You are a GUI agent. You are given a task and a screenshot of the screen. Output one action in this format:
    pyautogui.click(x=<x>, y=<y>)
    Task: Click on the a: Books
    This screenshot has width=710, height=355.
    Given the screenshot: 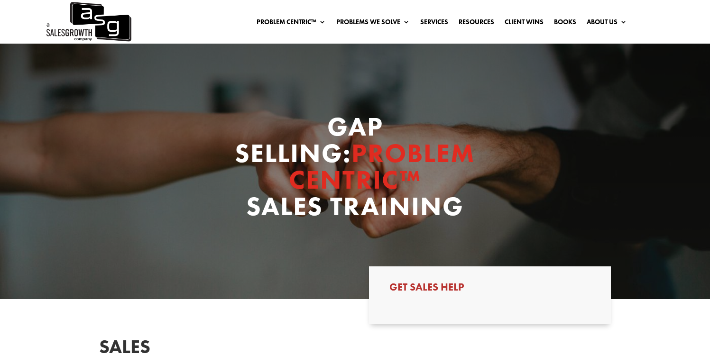 What is the action you would take?
    pyautogui.click(x=565, y=24)
    